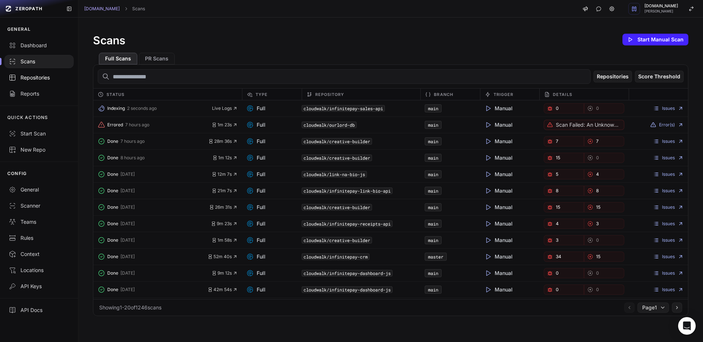 This screenshot has height=342, width=703. What do you see at coordinates (334, 174) in the screenshot?
I see `code: cloudwalk/link-na-bio-js` at bounding box center [334, 174].